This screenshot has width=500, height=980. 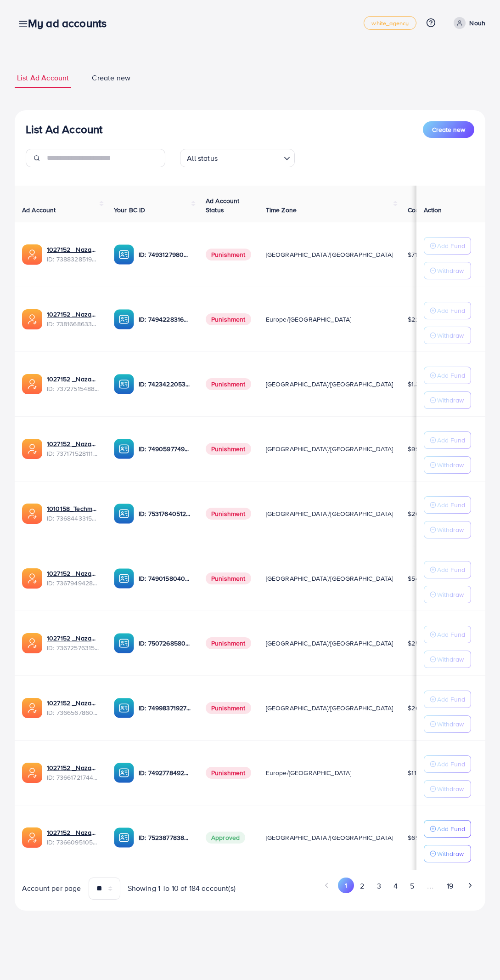 What do you see at coordinates (73, 443) in the screenshot?
I see `a: 1027152 _Nazaagency_04` at bounding box center [73, 443].